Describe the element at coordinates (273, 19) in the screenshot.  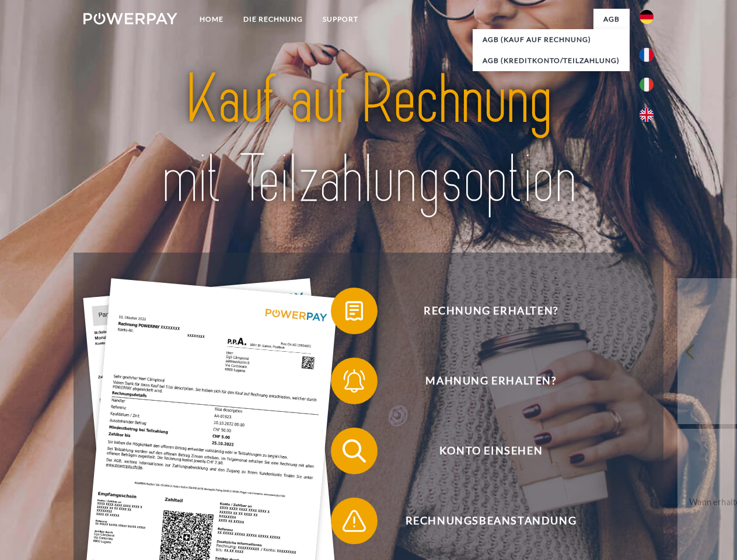
I see `a: DIE RECHNUNG` at that location.